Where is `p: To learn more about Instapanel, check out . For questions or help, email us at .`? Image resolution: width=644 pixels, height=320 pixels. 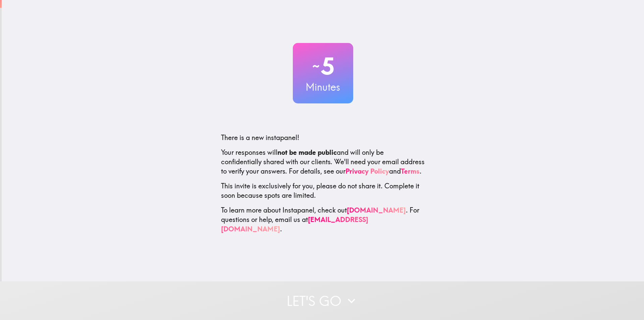 p: To learn more about Instapanel, check out . For questions or help, email us at . is located at coordinates (323, 220).